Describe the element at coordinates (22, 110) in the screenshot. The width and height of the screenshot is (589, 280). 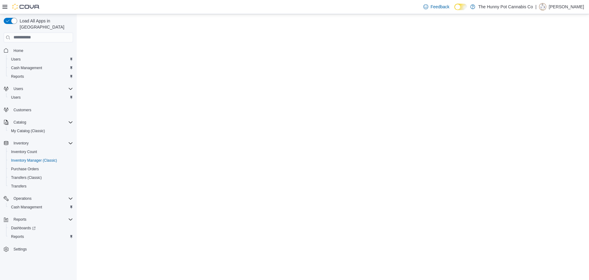
I see `a: Customers` at that location.